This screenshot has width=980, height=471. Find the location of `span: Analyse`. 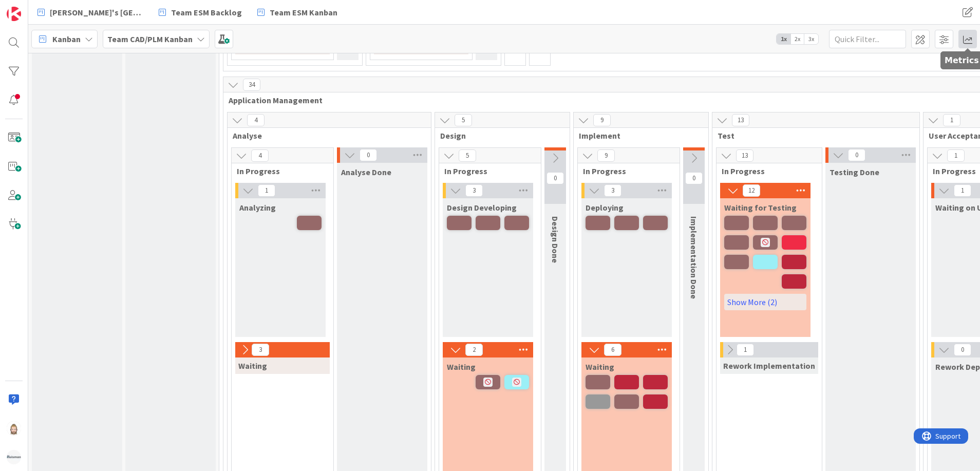

span: Analyse is located at coordinates (325, 135).